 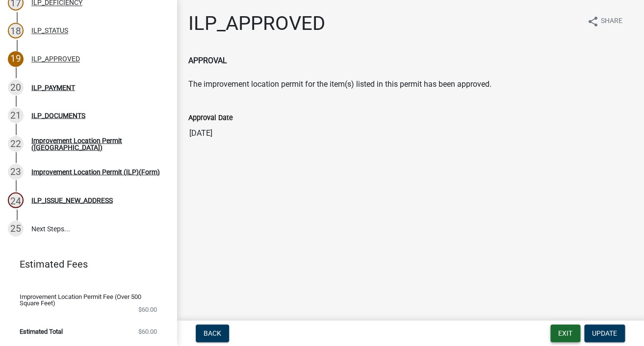 I want to click on div: 23, so click(x=15, y=171).